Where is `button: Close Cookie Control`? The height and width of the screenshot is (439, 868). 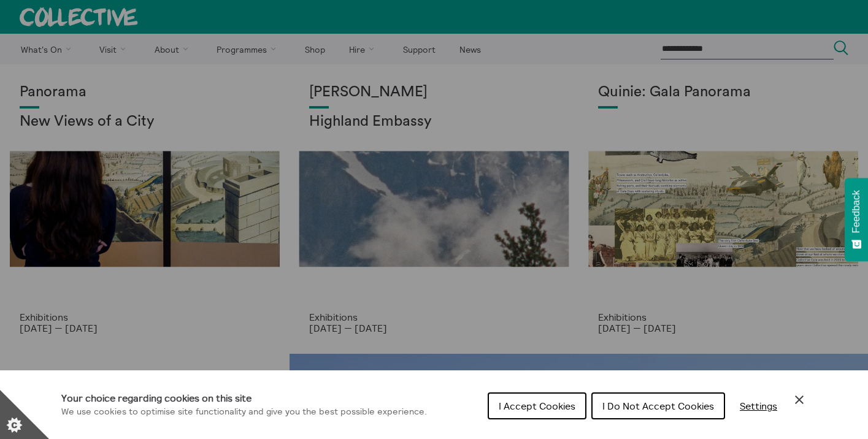 button: Close Cookie Control is located at coordinates (800, 399).